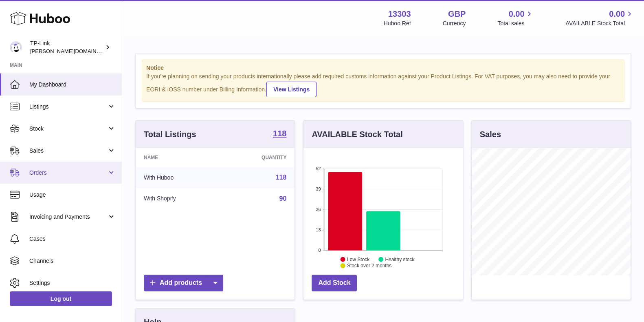 This screenshot has height=322, width=644. What do you see at coordinates (383, 85) in the screenshot?
I see `div: If you're planning on sending your products internationally please add required customs informati...` at bounding box center [383, 85].